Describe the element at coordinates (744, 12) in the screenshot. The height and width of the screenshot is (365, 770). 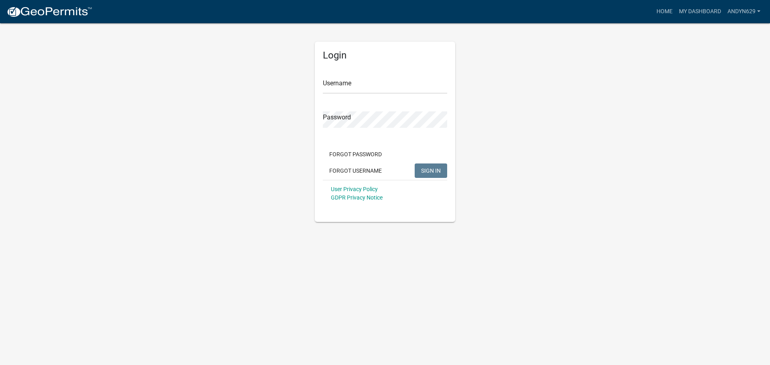
I see `a: AndyN629` at that location.